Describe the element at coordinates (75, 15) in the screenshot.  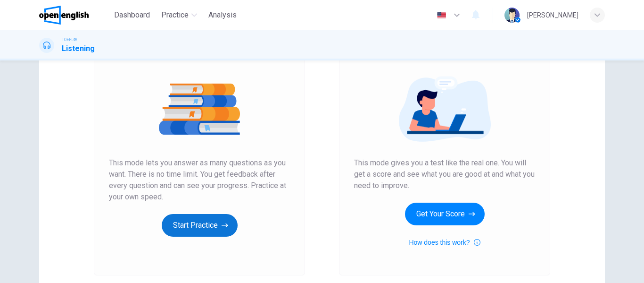
I see `a: OpenEnglish logo` at that location.